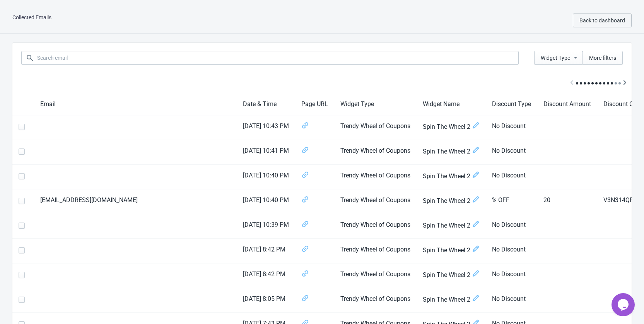 The width and height of the screenshot is (644, 324). I want to click on button: Back to dashboard, so click(602, 21).